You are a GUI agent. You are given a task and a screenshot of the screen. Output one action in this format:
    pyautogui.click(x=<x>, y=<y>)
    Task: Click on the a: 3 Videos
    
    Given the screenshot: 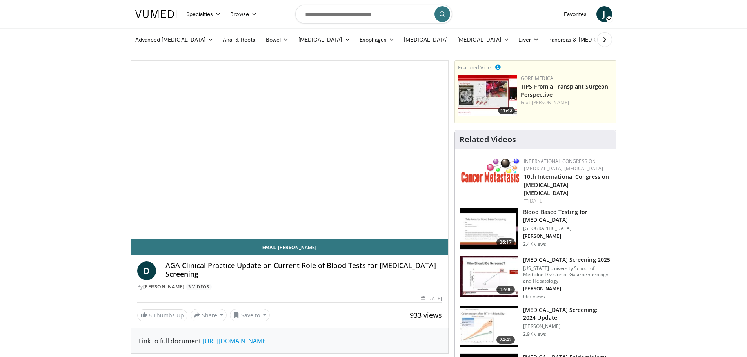 What is the action you would take?
    pyautogui.click(x=199, y=287)
    